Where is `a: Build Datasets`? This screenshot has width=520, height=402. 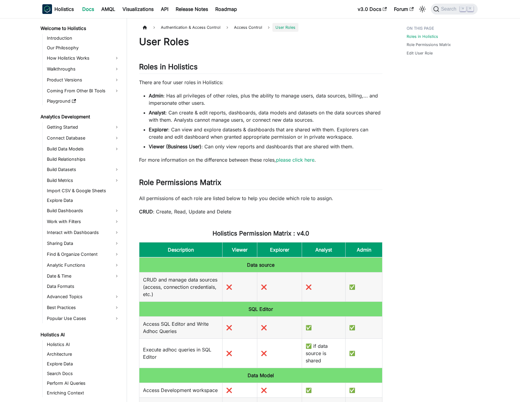 a: Build Datasets is located at coordinates (83, 169).